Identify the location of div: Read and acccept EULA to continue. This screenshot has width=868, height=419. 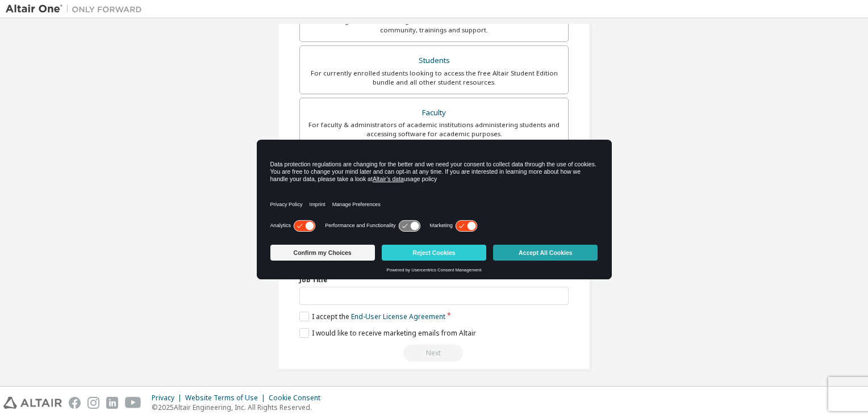
(434, 354).